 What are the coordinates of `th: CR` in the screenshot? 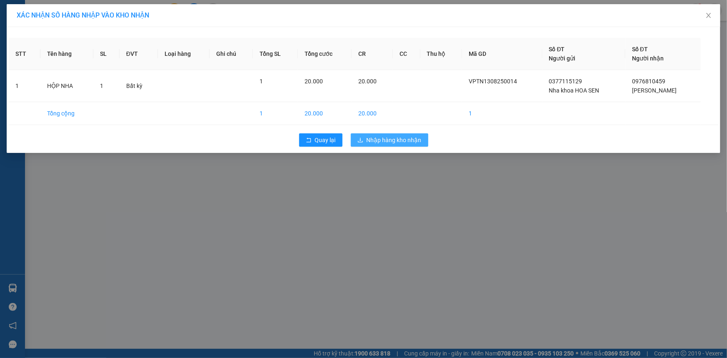 It's located at (372, 54).